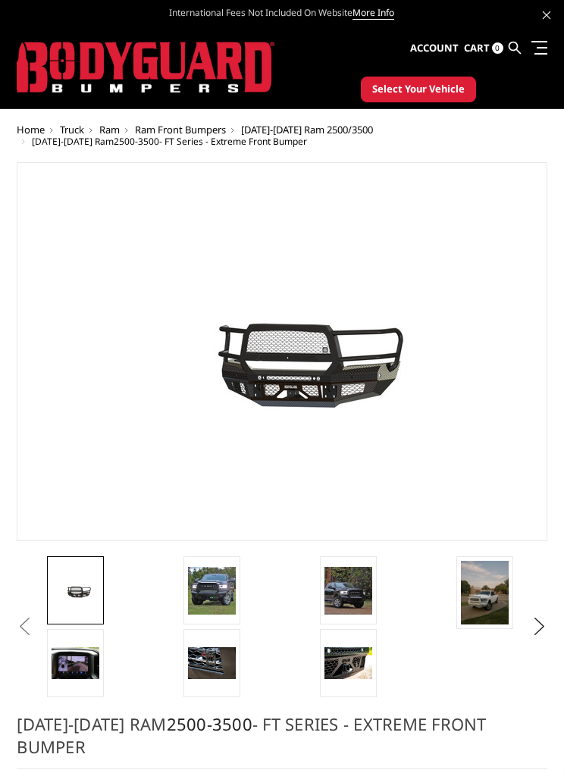 The width and height of the screenshot is (564, 773). I want to click on button: Select Your Vehicle, so click(419, 89).